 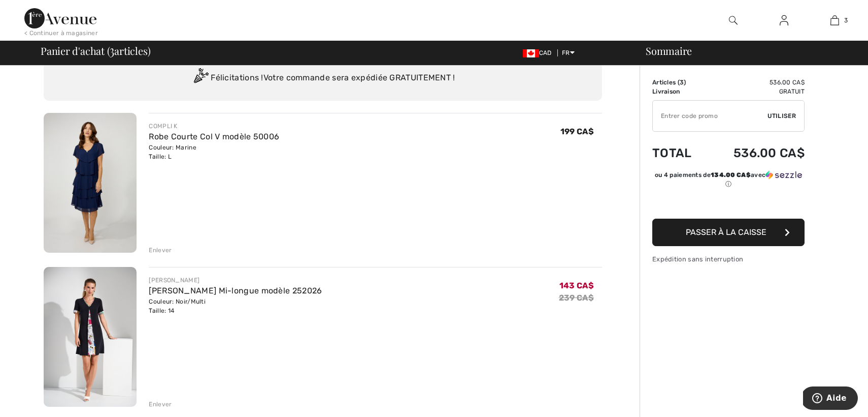 I want to click on s: 239 CA$, so click(x=577, y=297).